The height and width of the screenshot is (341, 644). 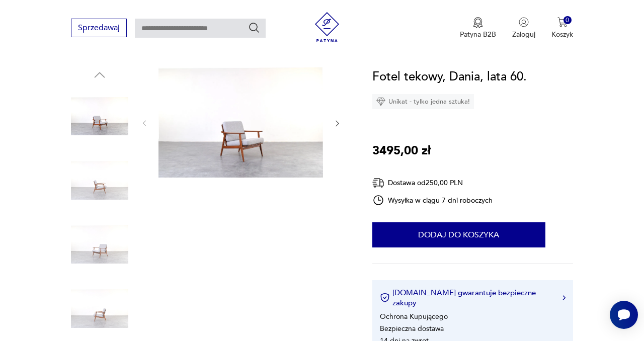 What do you see at coordinates (385, 298) in the screenshot?
I see `img: Ikona certyfikatu` at bounding box center [385, 298].